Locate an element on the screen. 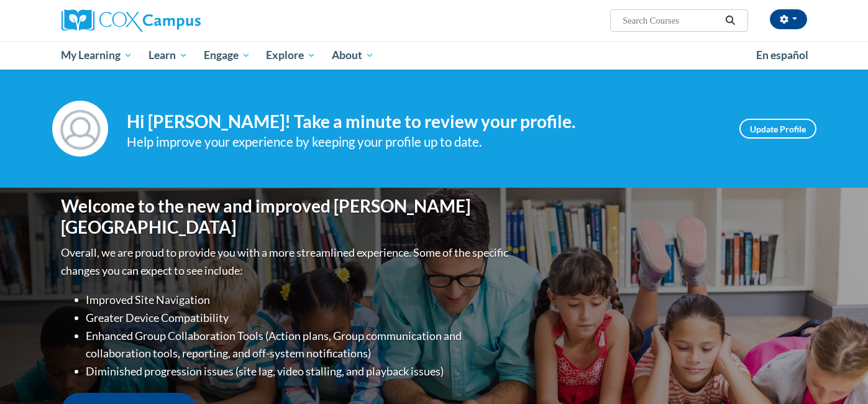 The height and width of the screenshot is (404, 868). span: About is located at coordinates (353, 55).